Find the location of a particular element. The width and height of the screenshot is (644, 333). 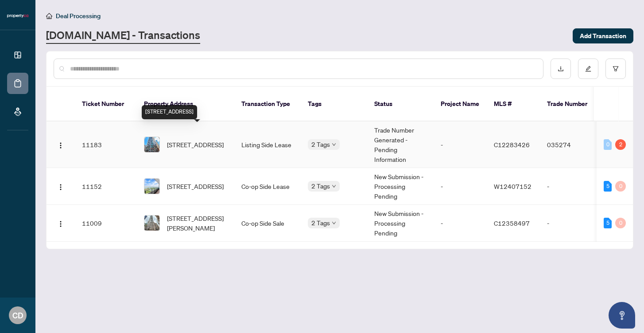

button: Add Transaction is located at coordinates (603, 36).